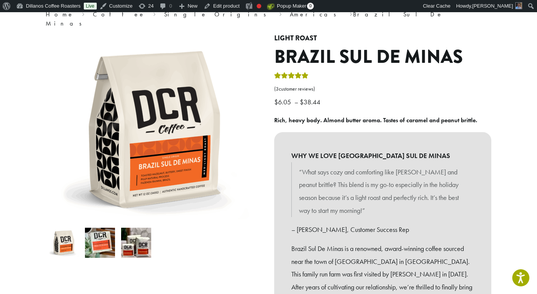  What do you see at coordinates (291, 77) in the screenshot?
I see `div: Rated 5.00 out of 5` at bounding box center [291, 77].